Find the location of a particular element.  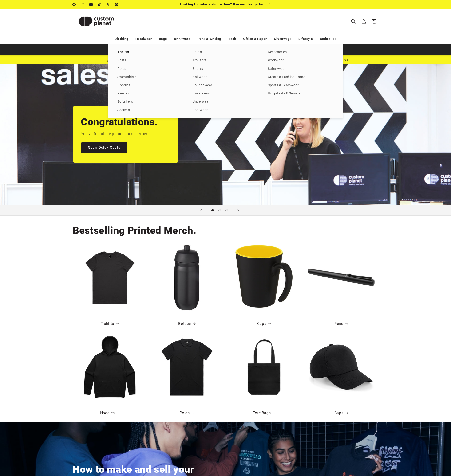

a: Tote Bags is located at coordinates (264, 413).